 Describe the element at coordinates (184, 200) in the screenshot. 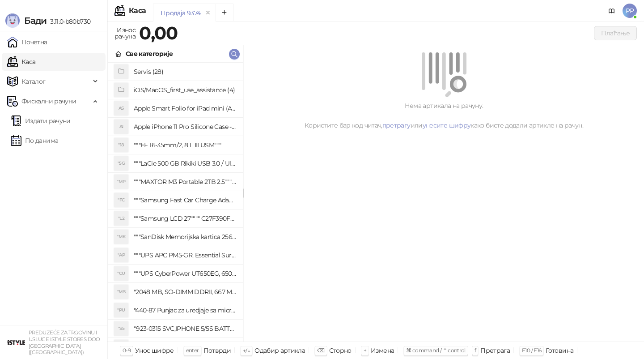

I see `h4: """Samsung Fast Car Charge Adapter, brzi auto punja_, boja crna"""` at that location.